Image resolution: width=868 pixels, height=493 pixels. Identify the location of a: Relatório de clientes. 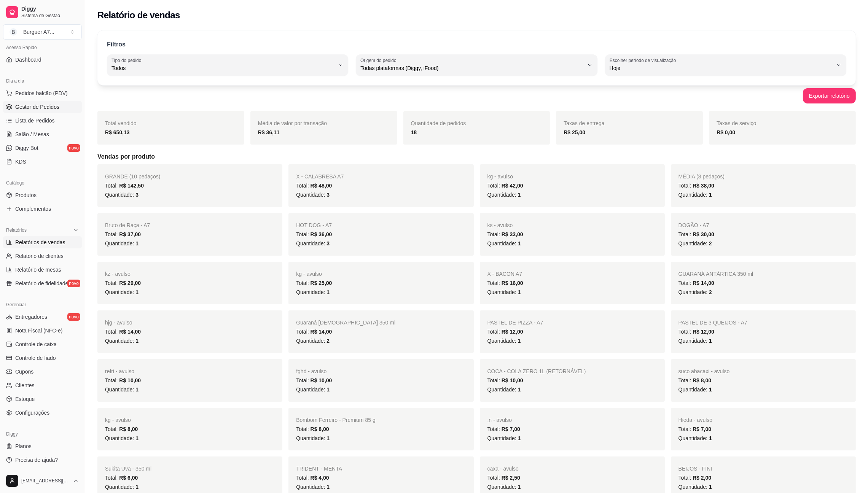
(42, 256).